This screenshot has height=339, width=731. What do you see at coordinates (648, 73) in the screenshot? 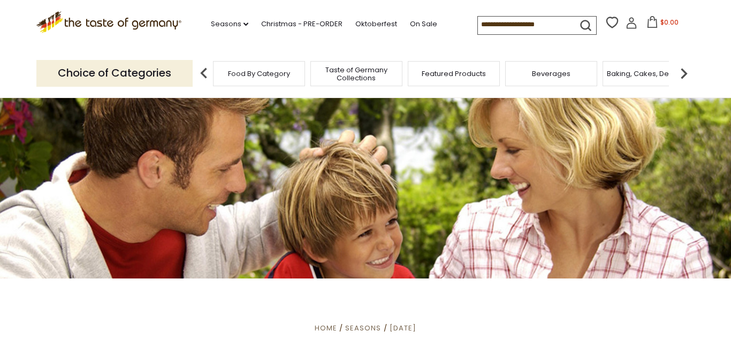
I see `span: Baking, Cakes, Desserts` at bounding box center [648, 73].